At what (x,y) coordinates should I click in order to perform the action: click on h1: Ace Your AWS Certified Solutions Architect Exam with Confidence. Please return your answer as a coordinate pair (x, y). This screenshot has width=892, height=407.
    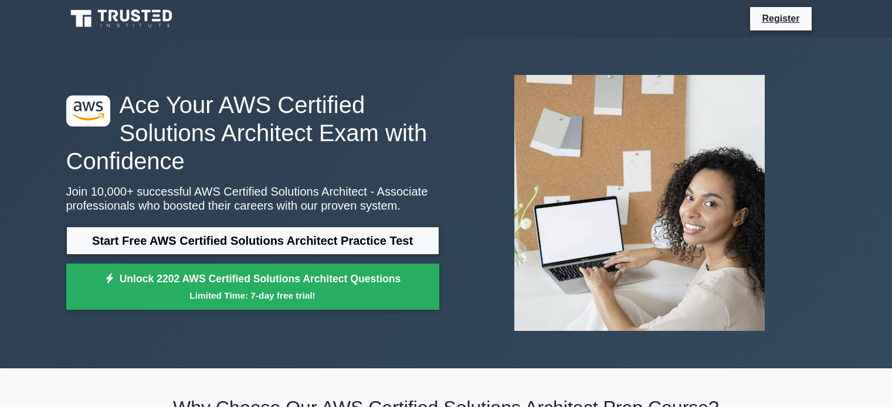
    Looking at the image, I should click on (253, 133).